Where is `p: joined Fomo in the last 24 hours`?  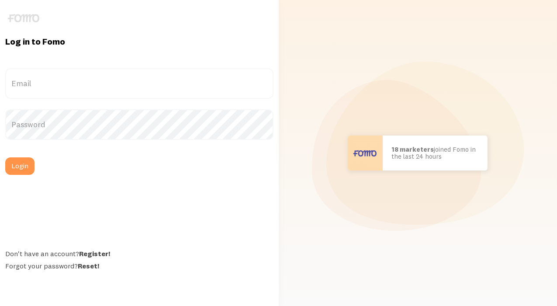 p: joined Fomo in the last 24 hours is located at coordinates (435, 153).